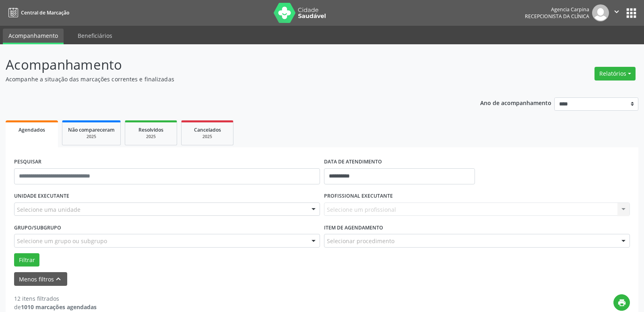 This screenshot has width=644, height=312. Describe the element at coordinates (557, 9) in the screenshot. I see `div: Agencia Carpina` at that location.